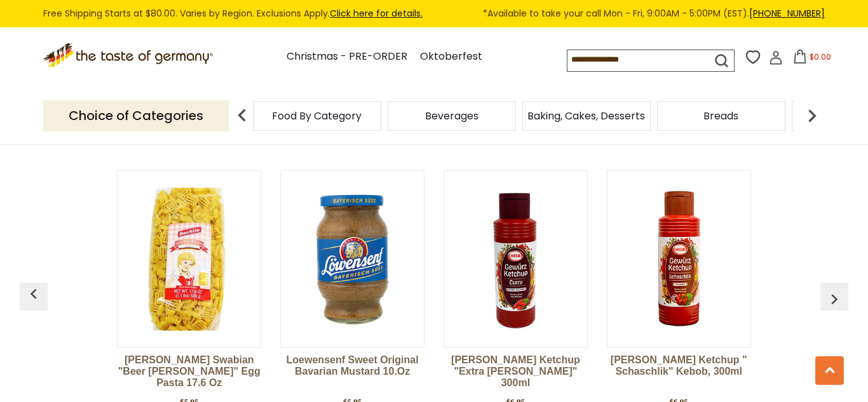 The height and width of the screenshot is (402, 868). Describe the element at coordinates (452, 116) in the screenshot. I see `a: Beverages` at that location.